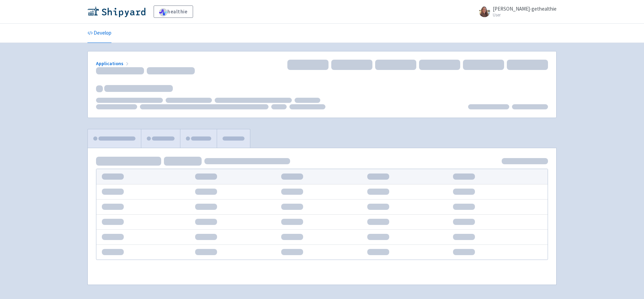 Image resolution: width=644 pixels, height=299 pixels. I want to click on a: Applications, so click(113, 63).